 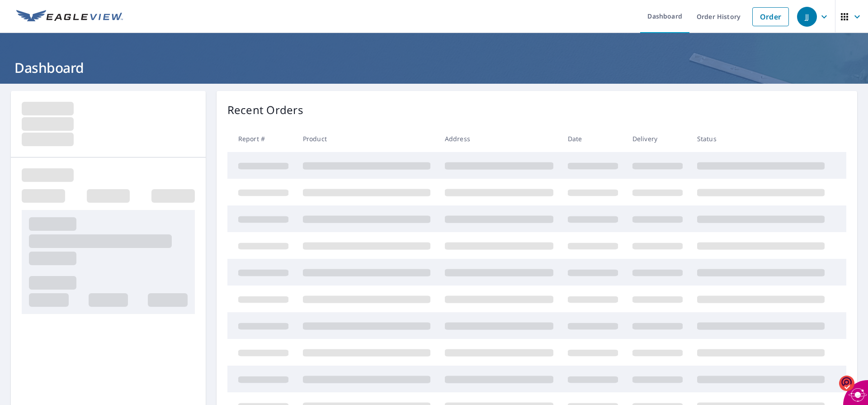 I want to click on th: Status, so click(x=761, y=138).